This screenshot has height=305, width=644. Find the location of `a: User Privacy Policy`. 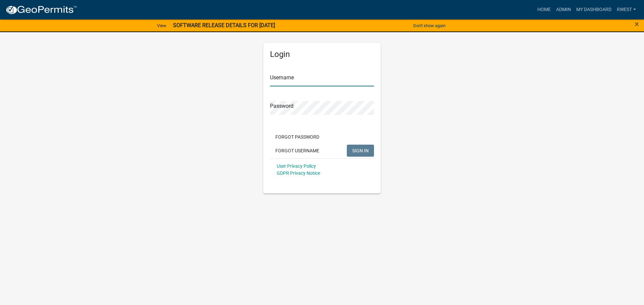

a: User Privacy Policy is located at coordinates (296, 166).